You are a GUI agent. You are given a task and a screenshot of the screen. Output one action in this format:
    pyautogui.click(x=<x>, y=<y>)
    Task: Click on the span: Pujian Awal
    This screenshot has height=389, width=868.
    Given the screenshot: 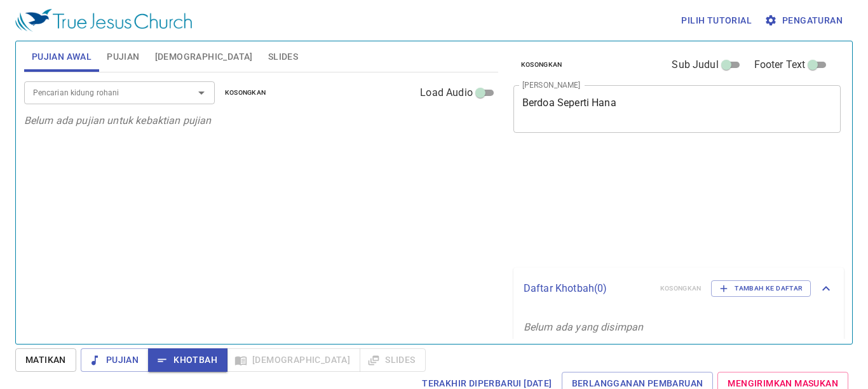 What is the action you would take?
    pyautogui.click(x=62, y=57)
    